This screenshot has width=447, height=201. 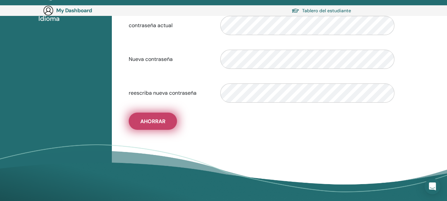 What do you see at coordinates (89, 10) in the screenshot?
I see `h3: My Dashboard` at bounding box center [89, 10].